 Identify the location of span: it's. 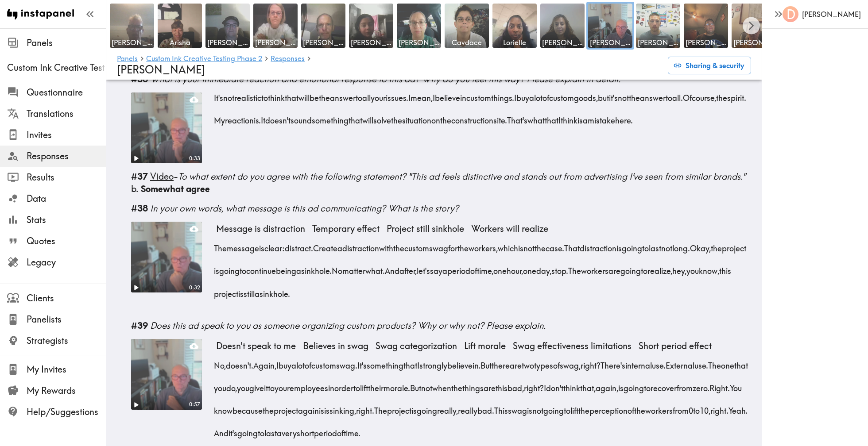
(233, 431).